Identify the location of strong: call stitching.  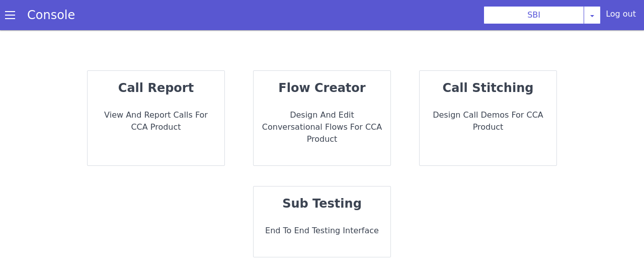
(489, 88).